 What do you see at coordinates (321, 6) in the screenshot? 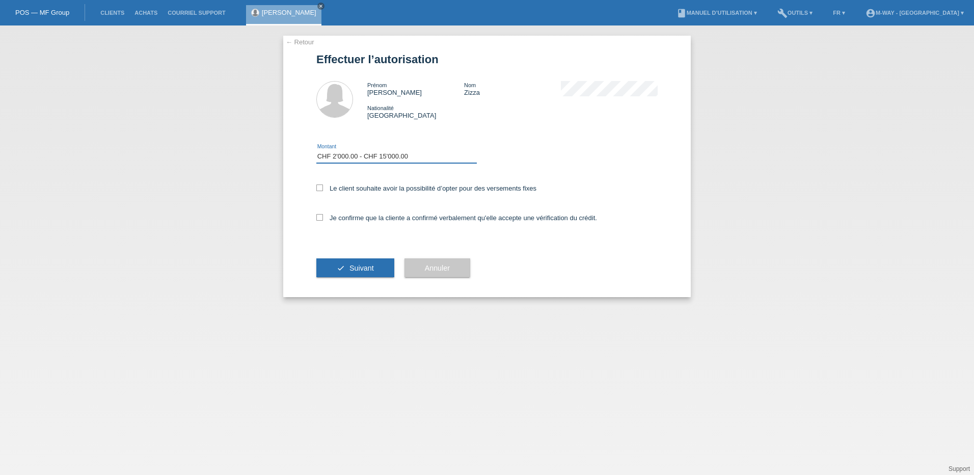
I see `i: close` at bounding box center [321, 6].